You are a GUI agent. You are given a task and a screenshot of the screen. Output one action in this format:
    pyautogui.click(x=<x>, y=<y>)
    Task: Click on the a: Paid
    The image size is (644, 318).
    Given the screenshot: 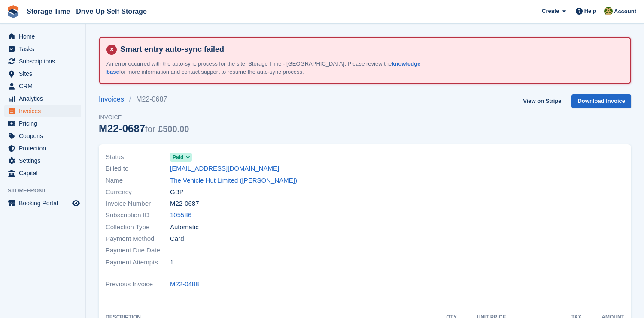 What is the action you would take?
    pyautogui.click(x=181, y=157)
    